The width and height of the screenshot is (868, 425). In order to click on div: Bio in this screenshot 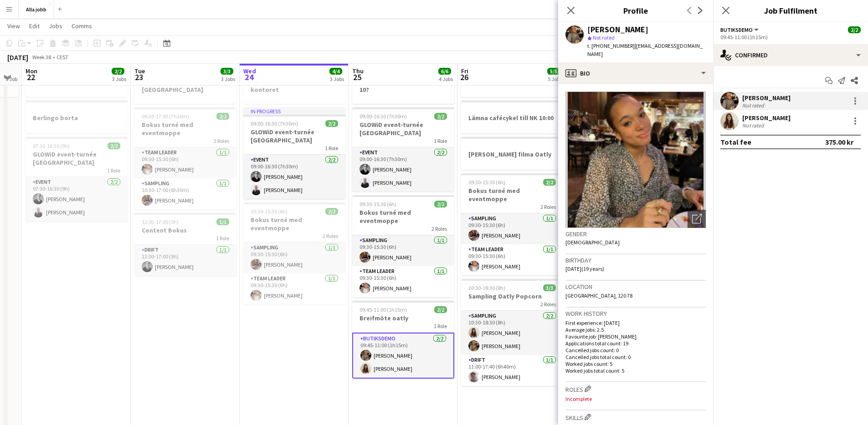, I will do `click(636, 73)`.